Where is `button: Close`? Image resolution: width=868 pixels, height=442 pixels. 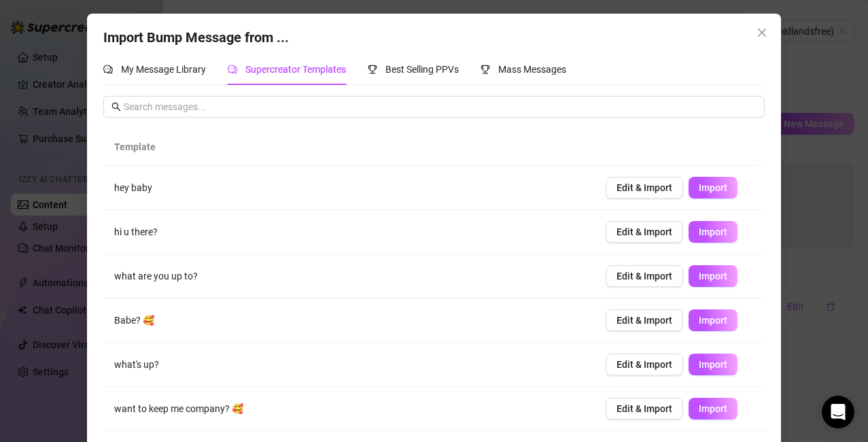 button: Close is located at coordinates (762, 33).